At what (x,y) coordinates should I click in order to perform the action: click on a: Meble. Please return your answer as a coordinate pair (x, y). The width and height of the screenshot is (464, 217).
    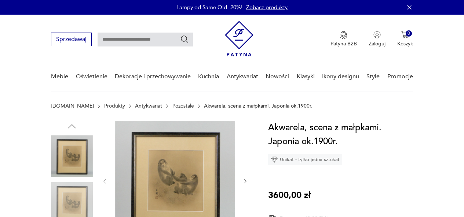
    Looking at the image, I should click on (59, 77).